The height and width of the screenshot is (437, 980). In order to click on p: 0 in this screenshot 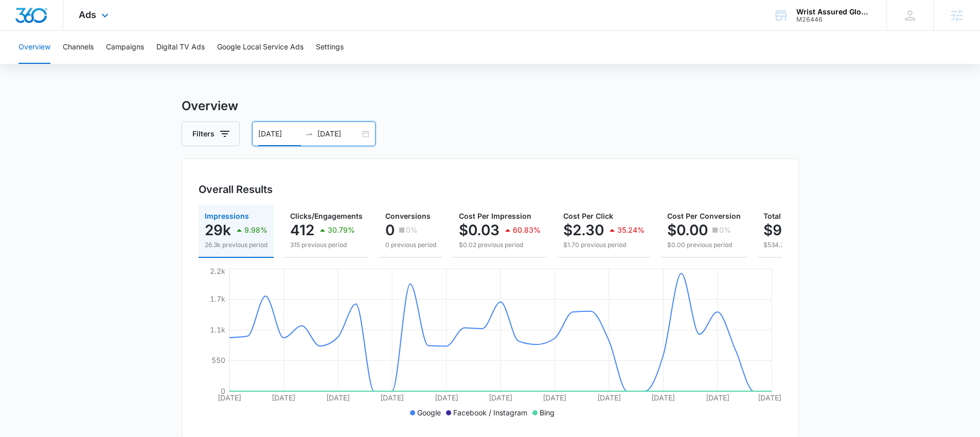, I will do `click(390, 230)`.